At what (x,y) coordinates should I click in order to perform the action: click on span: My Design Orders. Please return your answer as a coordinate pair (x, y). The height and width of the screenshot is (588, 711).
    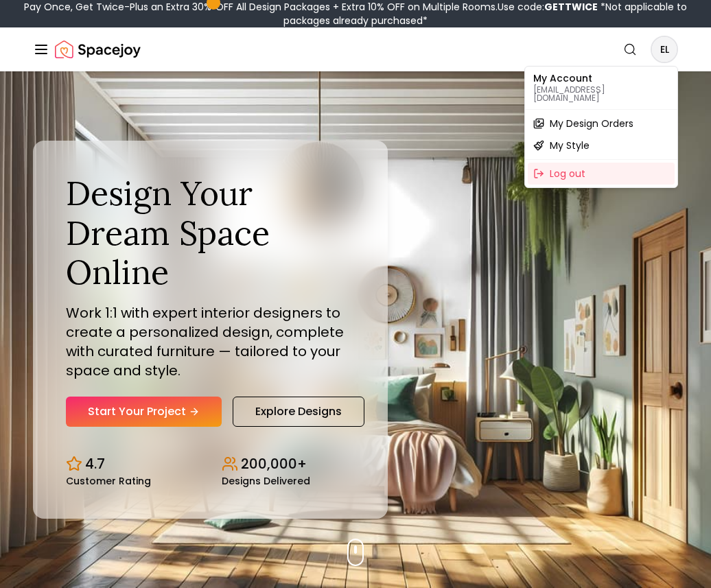
    Looking at the image, I should click on (592, 124).